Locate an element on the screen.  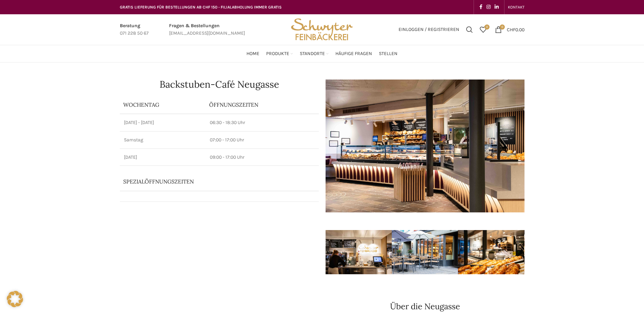
a: Linkedin social link is located at coordinates (497, 7).